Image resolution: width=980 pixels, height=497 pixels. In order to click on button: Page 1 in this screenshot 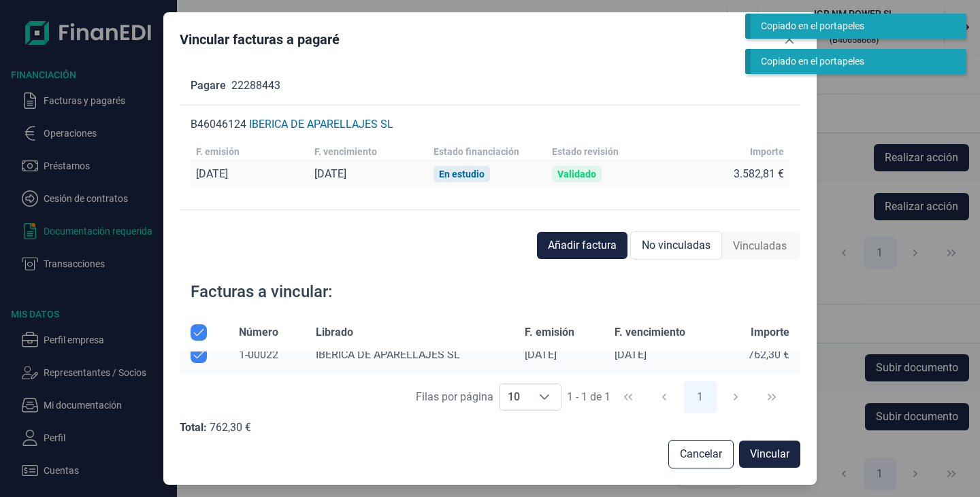, I will do `click(700, 397)`.